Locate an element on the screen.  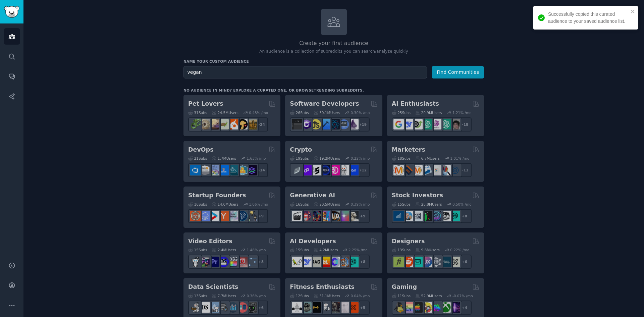
p: An audience is a collection of subreddits you can search/analyze quickly is located at coordinates (334, 52).